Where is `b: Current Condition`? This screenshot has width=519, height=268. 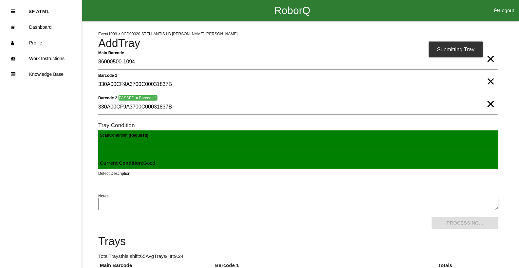
b: Current Condition is located at coordinates (121, 163).